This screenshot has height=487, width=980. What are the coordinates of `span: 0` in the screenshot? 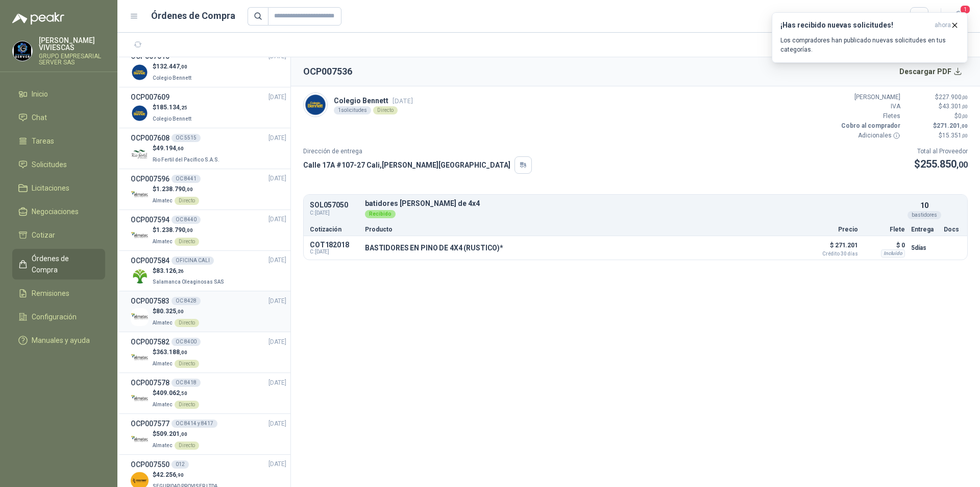 It's located at (963, 116).